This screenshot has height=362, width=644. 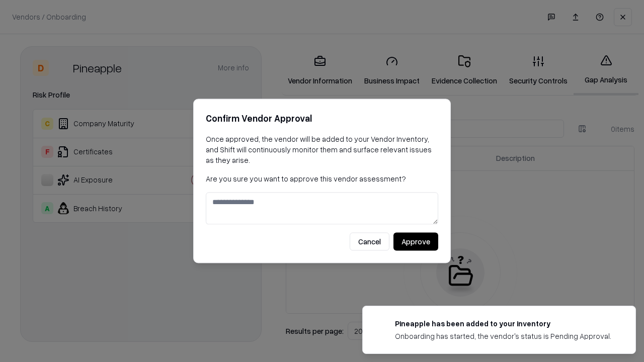 I want to click on div: Pineapple has been added to your inventory, so click(x=503, y=324).